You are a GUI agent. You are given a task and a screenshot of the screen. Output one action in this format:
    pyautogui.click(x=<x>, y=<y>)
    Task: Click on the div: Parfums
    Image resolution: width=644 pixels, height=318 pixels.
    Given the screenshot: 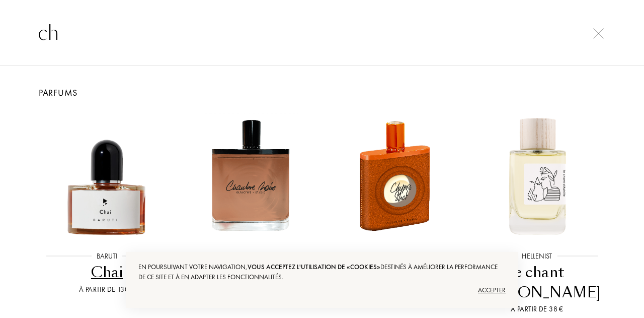 What is the action you would take?
    pyautogui.click(x=322, y=93)
    